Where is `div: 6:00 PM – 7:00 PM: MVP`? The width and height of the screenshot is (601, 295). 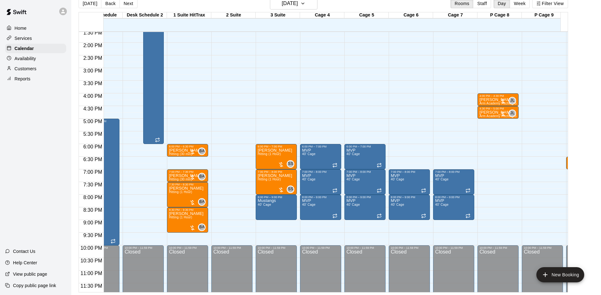 div: 6:00 PM – 7:00 PM: MVP is located at coordinates (321, 157).